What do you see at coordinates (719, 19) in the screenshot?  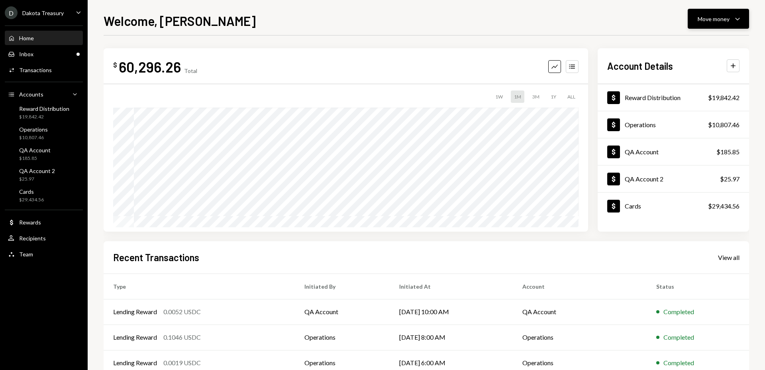 I see `button: Move money` at bounding box center [719, 19].